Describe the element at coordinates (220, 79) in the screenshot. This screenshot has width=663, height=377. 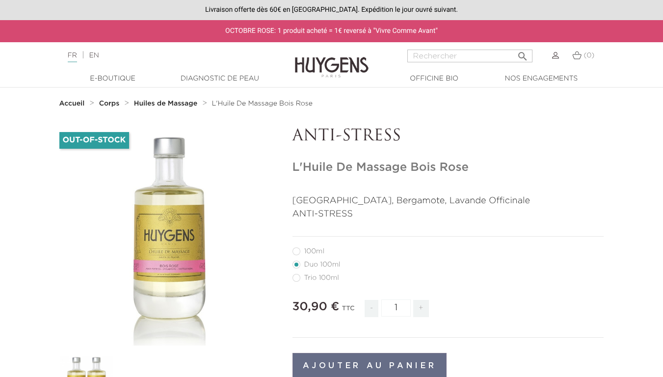
I see `a: Diagnostic de peau` at that location.